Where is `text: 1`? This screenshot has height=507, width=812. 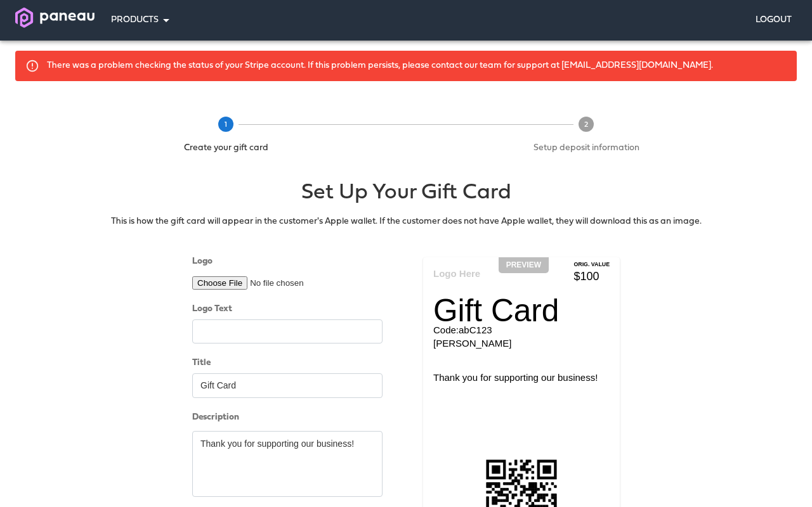 text: 1 is located at coordinates (225, 125).